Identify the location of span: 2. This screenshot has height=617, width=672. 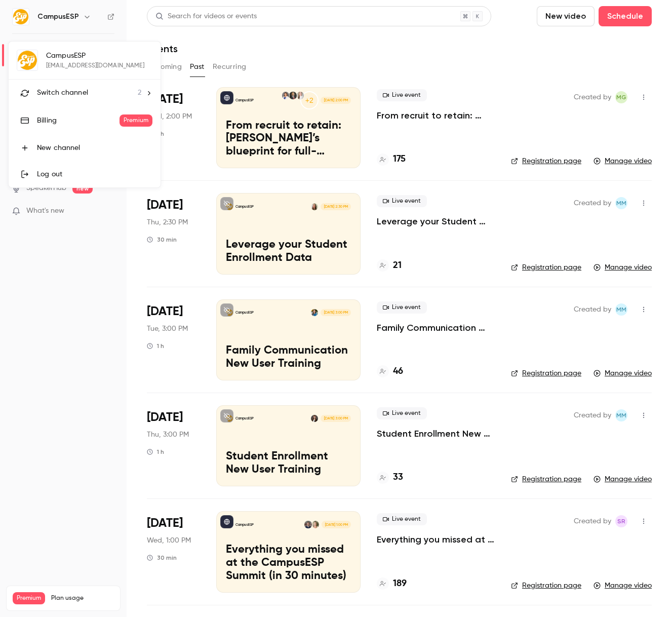
(139, 93).